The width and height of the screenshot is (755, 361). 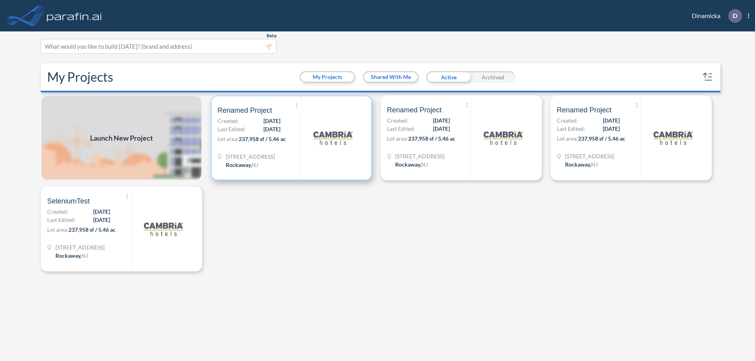 What do you see at coordinates (121, 138) in the screenshot?
I see `span: Launch New Project` at bounding box center [121, 138].